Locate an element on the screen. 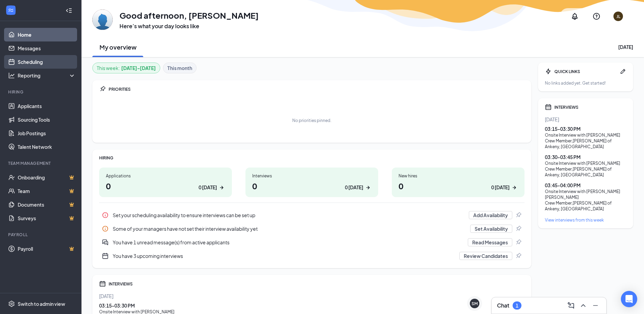 The image size is (644, 314). a: View interviews from this week is located at coordinates (586, 220).